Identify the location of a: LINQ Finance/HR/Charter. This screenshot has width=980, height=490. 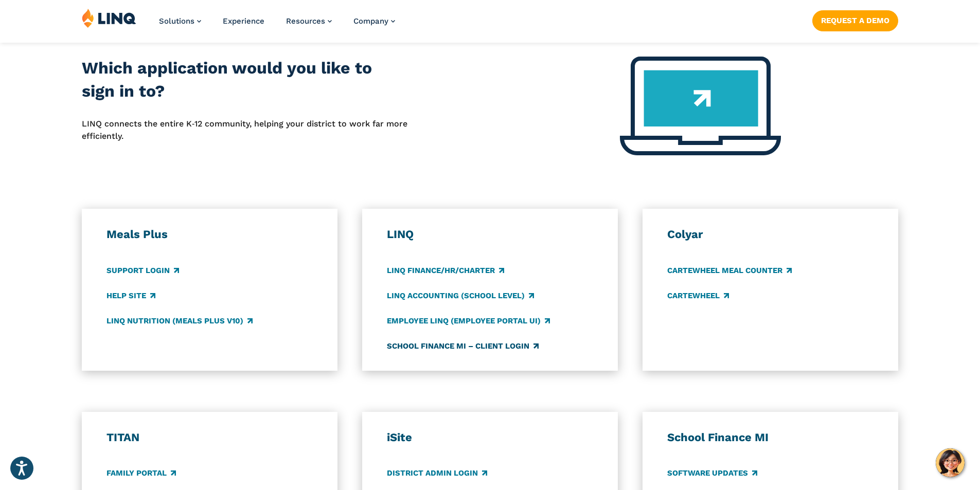
(446, 270).